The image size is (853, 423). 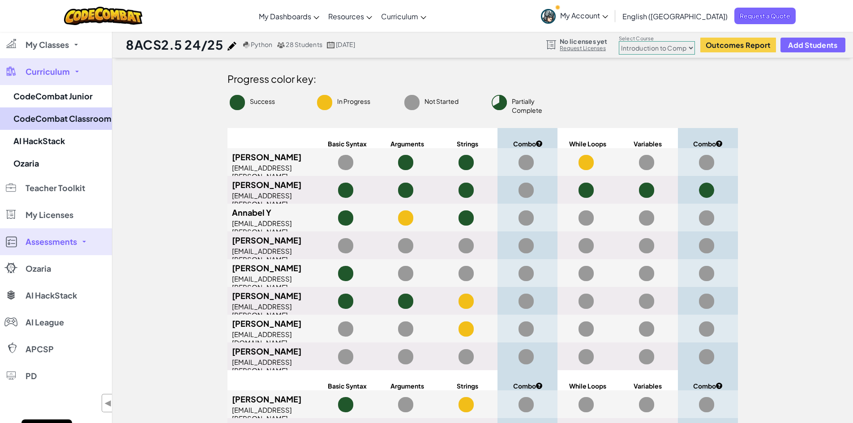 What do you see at coordinates (764, 16) in the screenshot?
I see `a: Request a Quote` at bounding box center [764, 16].